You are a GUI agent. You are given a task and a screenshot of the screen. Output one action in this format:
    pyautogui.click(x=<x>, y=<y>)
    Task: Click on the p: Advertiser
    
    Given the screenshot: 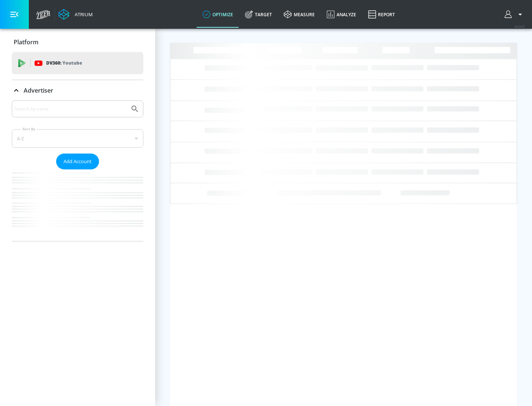 What is the action you would take?
    pyautogui.click(x=39, y=91)
    